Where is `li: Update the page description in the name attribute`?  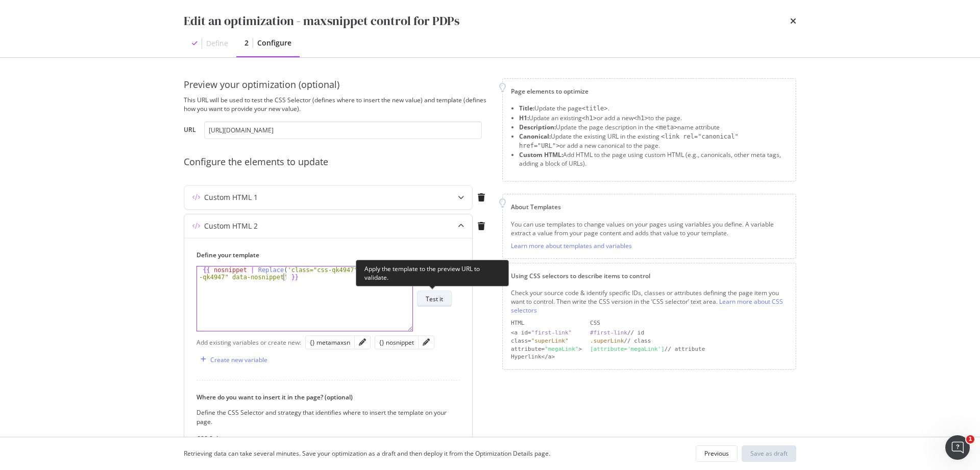
li: Update the page description in the name attribute is located at coordinates (653, 127).